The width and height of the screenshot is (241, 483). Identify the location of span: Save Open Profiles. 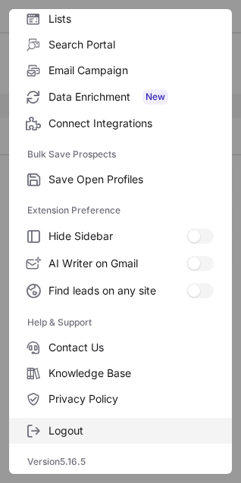
(131, 179).